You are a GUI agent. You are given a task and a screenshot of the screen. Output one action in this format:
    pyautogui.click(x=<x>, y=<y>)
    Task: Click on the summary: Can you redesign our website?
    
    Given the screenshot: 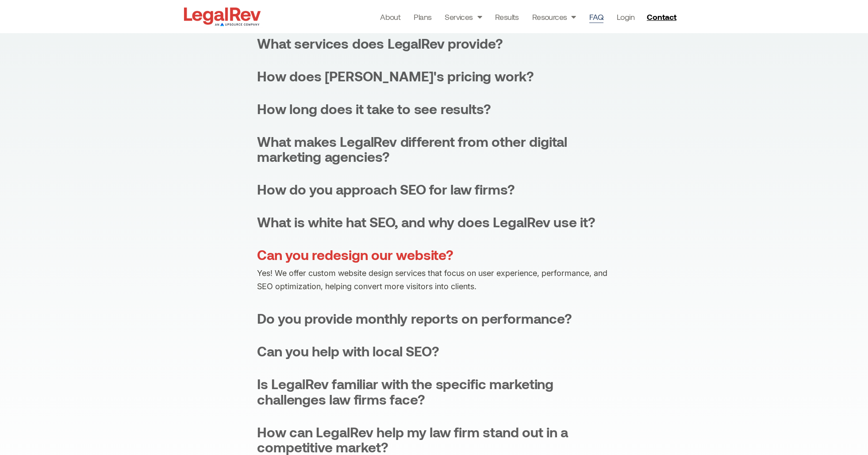 What is the action you would take?
    pyautogui.click(x=434, y=255)
    